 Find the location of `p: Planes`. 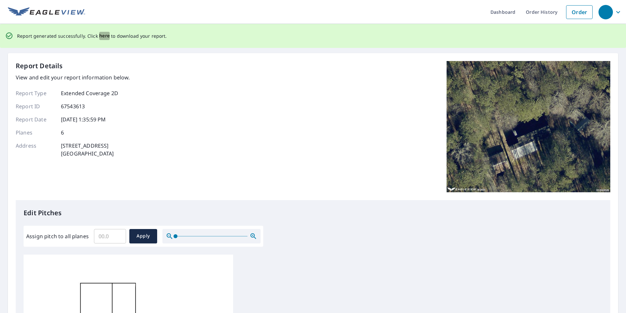

p: Planes is located at coordinates (35, 132).